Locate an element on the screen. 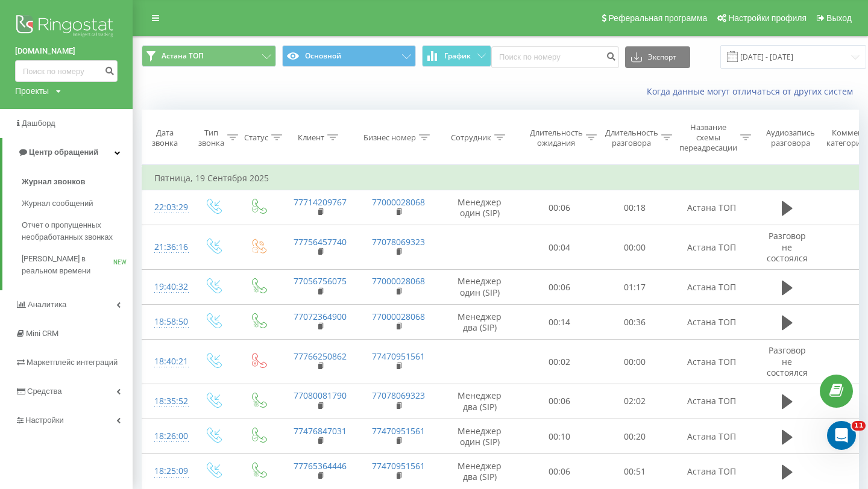  button: Поиск по статьям is located at coordinates (121, 313).